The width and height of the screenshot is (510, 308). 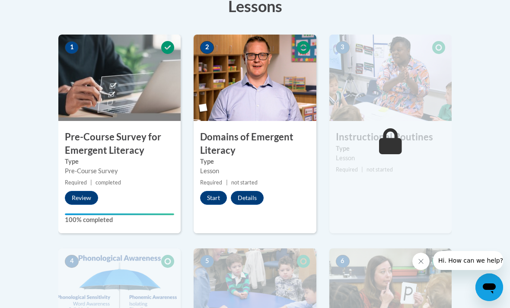 I want to click on label: 100% completed, so click(x=119, y=220).